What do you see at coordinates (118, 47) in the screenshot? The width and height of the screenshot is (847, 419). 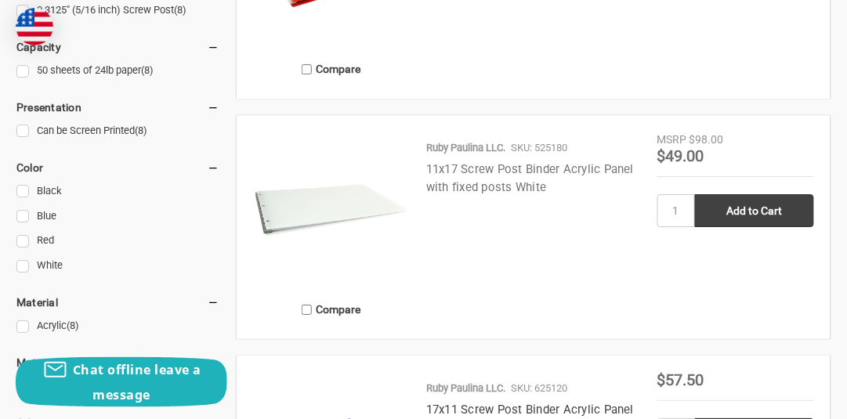 I see `h5: Capacity` at bounding box center [118, 47].